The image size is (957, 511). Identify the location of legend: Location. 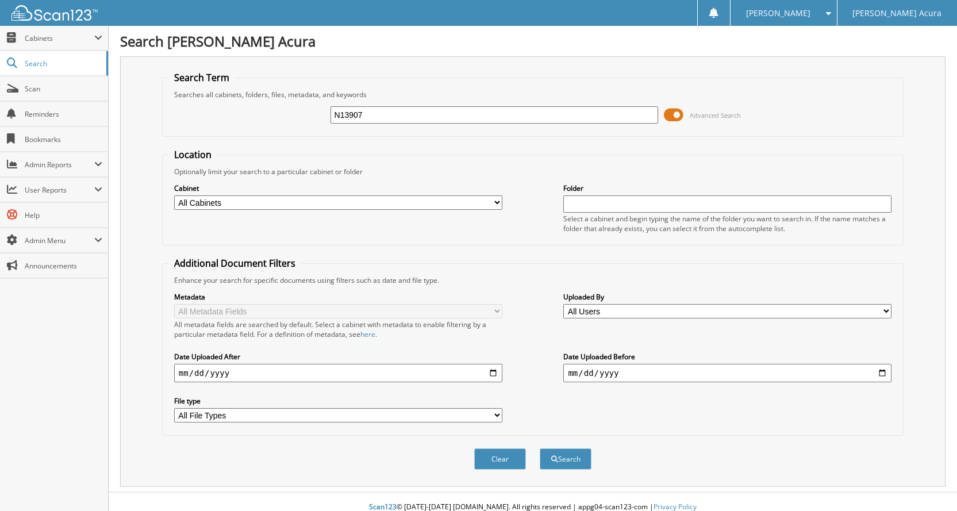
(193, 155).